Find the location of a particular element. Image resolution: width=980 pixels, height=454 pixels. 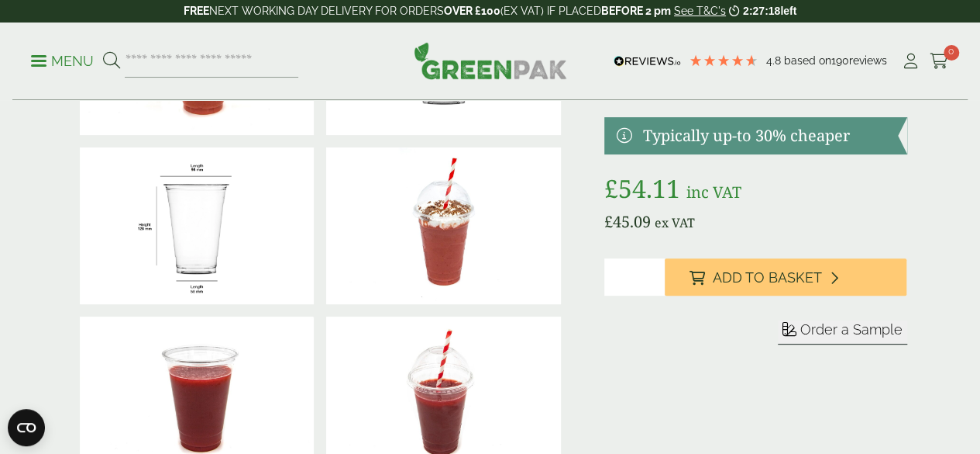

span: inc VAT is located at coordinates (714, 192).